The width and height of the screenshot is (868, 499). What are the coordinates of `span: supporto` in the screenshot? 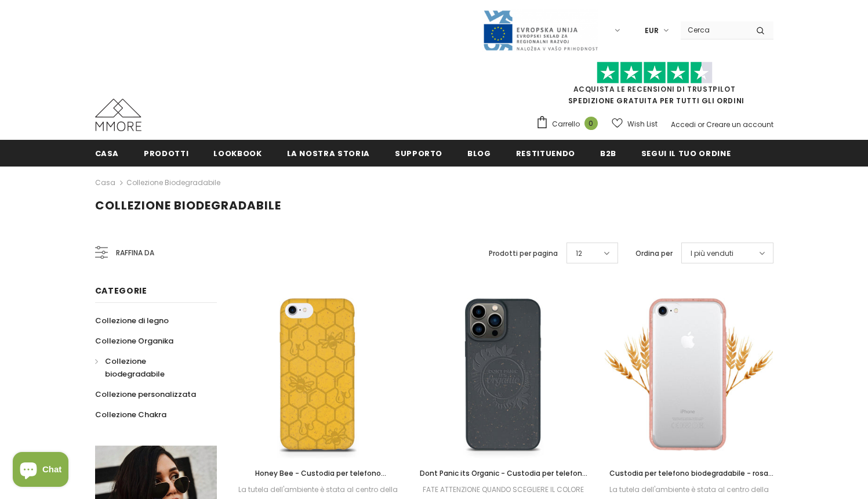 It's located at (419, 153).